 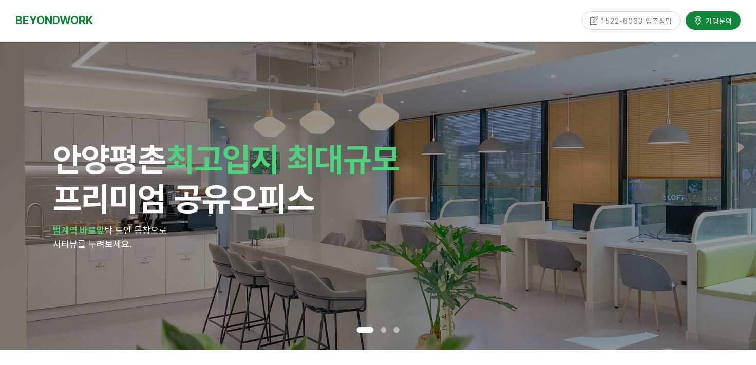 What do you see at coordinates (713, 20) in the screenshot?
I see `a: 가맹문의` at bounding box center [713, 20].